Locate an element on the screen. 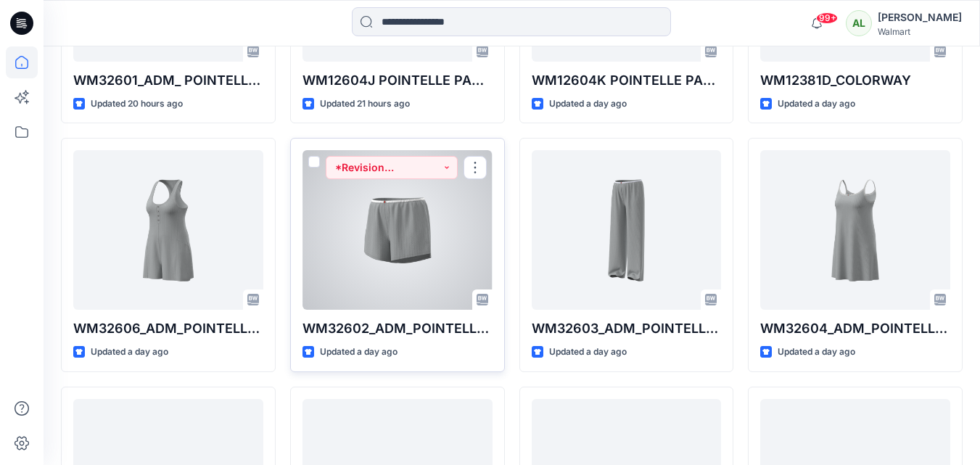 This screenshot has width=980, height=465. p: WM12604J POINTELLE PANT-FAUX FLY & BUTTONS + PICOT is located at coordinates (397, 80).